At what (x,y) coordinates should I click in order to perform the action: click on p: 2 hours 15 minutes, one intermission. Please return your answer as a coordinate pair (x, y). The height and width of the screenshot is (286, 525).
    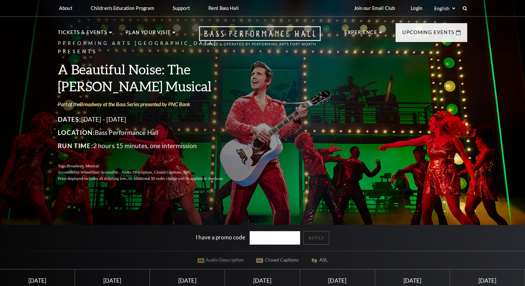
    Looking at the image, I should click on (149, 146).